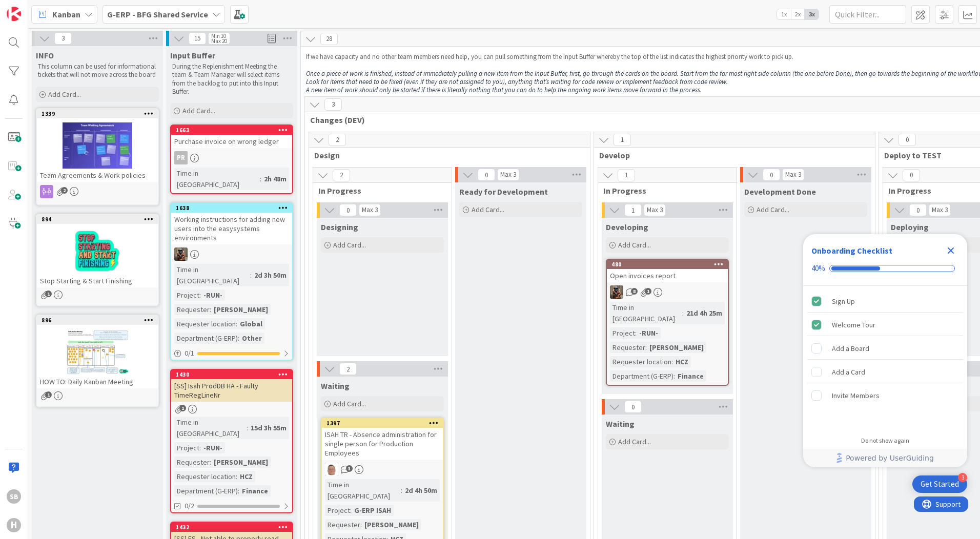  I want to click on p: This column can be used for informational tickets that will not move across the board, so click(98, 70).